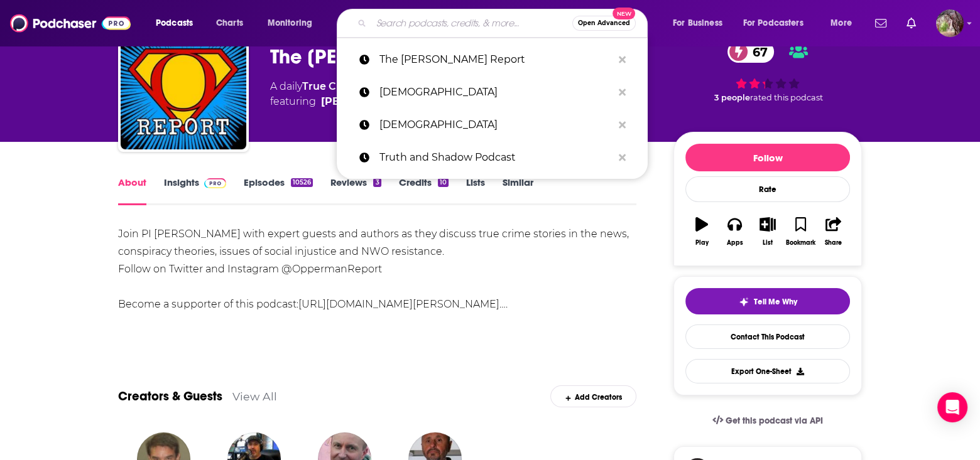 Image resolution: width=980 pixels, height=460 pixels. What do you see at coordinates (385, 102) in the screenshot?
I see `span: featuring` at bounding box center [385, 102].